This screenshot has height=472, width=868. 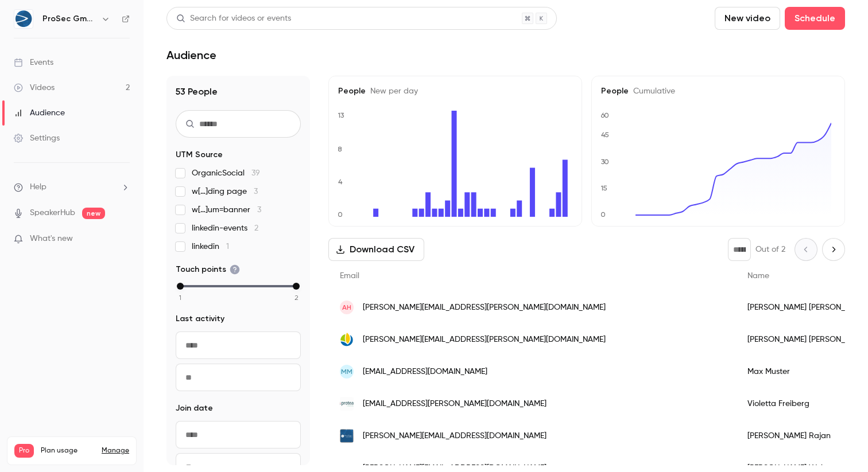 I want to click on span: Join date, so click(x=194, y=408).